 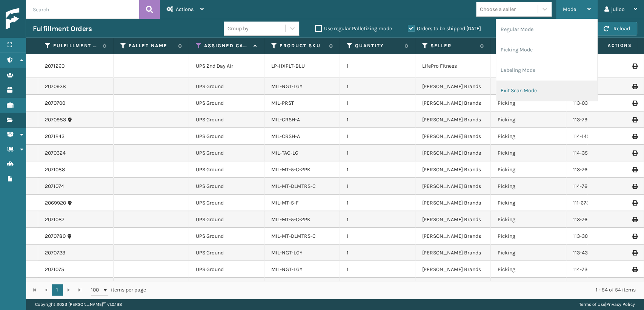 I want to click on td: manual 9-10, so click(x=604, y=286).